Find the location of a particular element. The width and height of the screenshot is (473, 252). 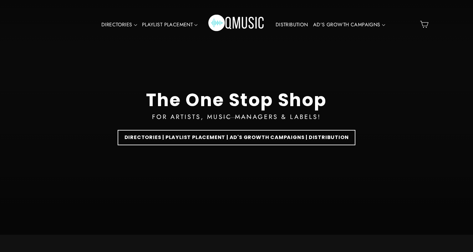

div: FOR ARTISTS, MUSIC MANAGERS & LABELS! is located at coordinates (237, 117).